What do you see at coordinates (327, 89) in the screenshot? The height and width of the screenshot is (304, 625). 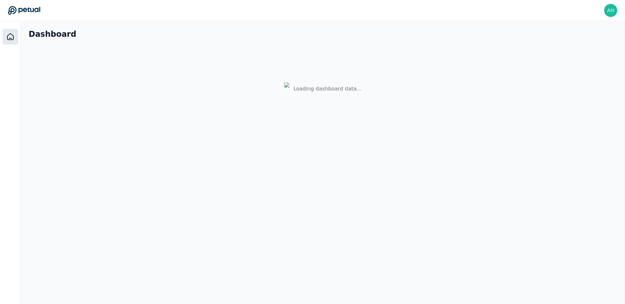 I see `div: Loading dashboard data...` at bounding box center [327, 89].